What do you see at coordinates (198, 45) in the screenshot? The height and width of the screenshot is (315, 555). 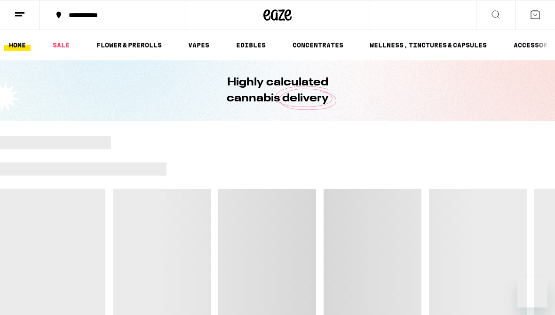 I see `a: VAPES` at bounding box center [198, 45].